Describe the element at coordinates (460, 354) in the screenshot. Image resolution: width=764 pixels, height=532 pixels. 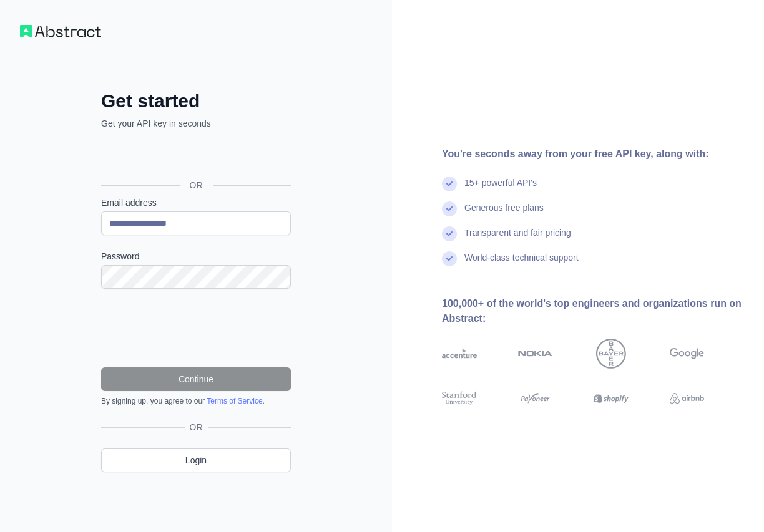
I see `img: accenture` at that location.